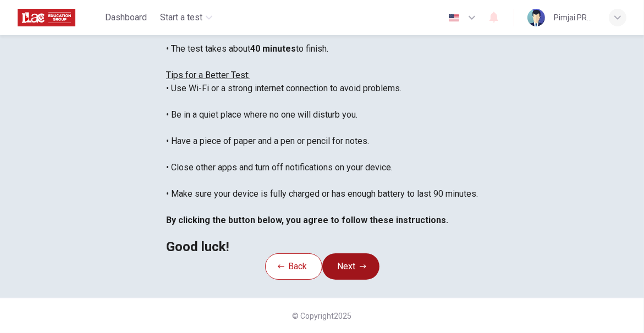 The height and width of the screenshot is (333, 644). What do you see at coordinates (126, 17) in the screenshot?
I see `button: Dashboard` at bounding box center [126, 17].